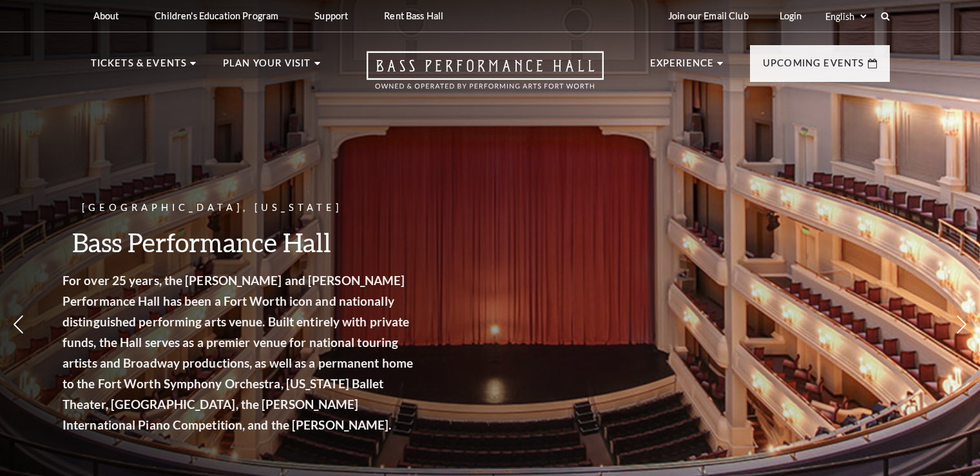 The width and height of the screenshot is (980, 476). What do you see at coordinates (263, 242) in the screenshot?
I see `h3: Bass Performance Hall` at bounding box center [263, 242].